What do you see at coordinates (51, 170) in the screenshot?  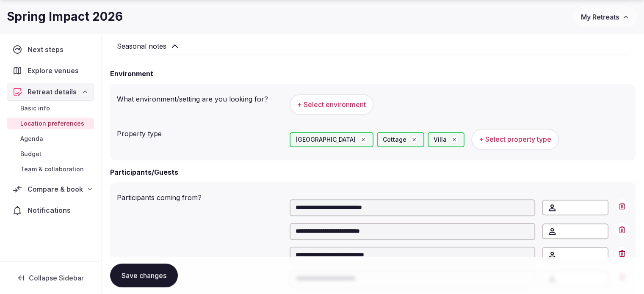 I see `a: Team & collaboration` at bounding box center [51, 170].